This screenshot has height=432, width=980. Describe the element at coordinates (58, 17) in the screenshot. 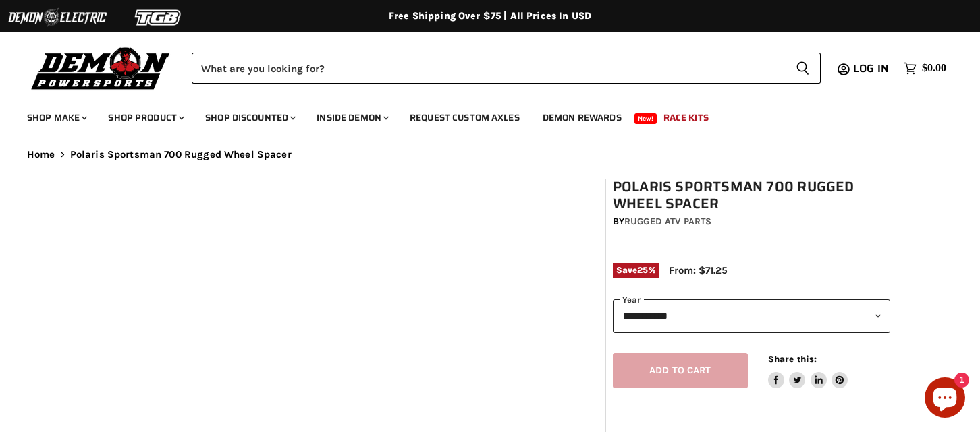

I see `img: Demon Electric Logo 2` at that location.